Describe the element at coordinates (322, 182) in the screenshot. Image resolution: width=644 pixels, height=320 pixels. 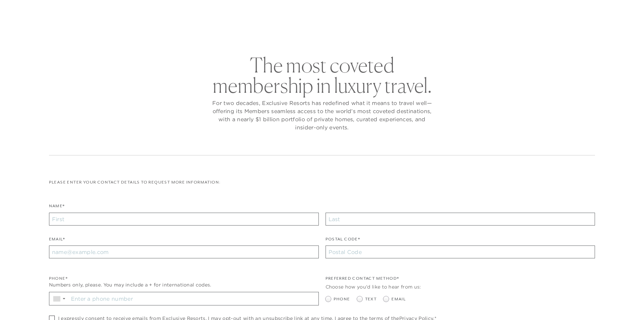
I see `p: Please enter your contact details to request more information:` at that location.